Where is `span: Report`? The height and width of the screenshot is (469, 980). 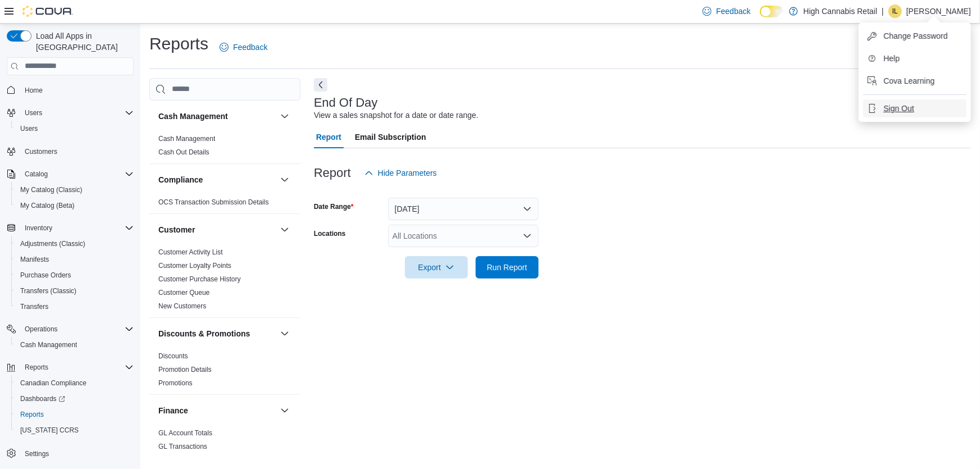
span: Report is located at coordinates (329, 137).